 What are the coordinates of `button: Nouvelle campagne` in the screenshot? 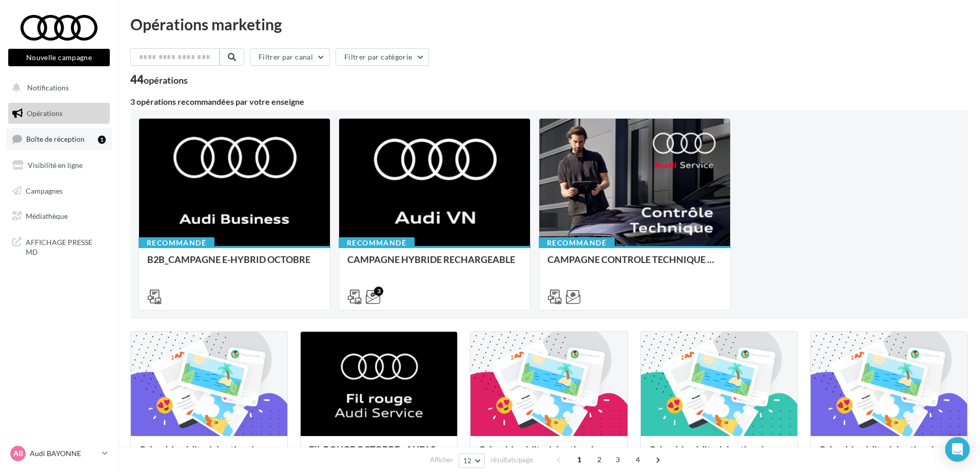 It's located at (59, 58).